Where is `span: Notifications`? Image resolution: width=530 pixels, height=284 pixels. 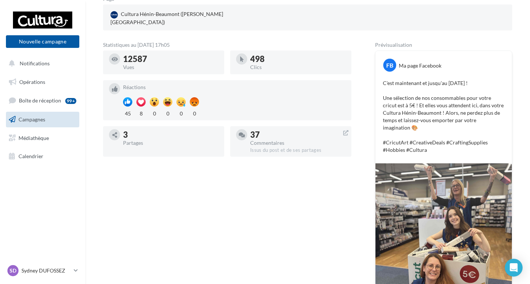
span: Notifications is located at coordinates (34, 63).